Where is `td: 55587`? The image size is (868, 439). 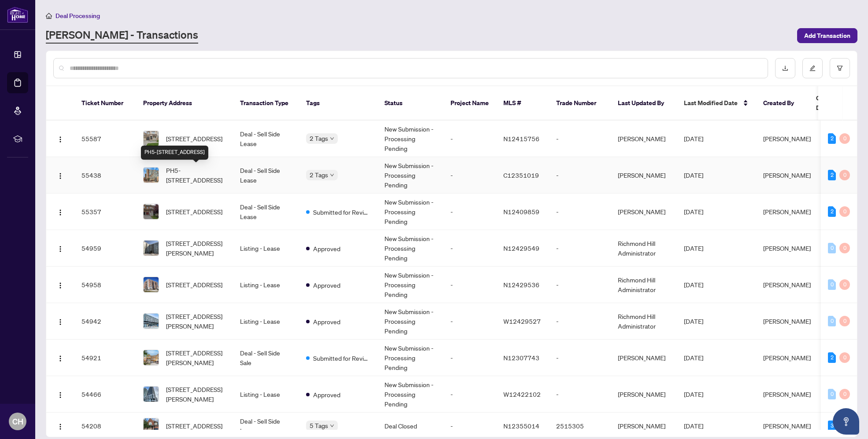 td: 55587 is located at coordinates (105, 138).